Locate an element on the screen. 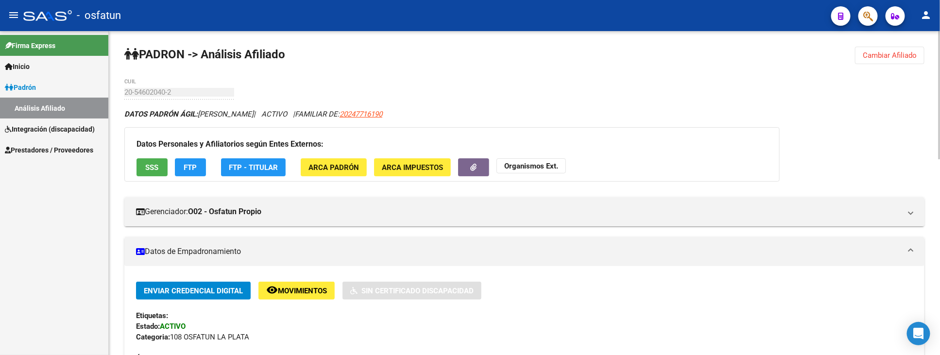  button: Cambiar Afiliado is located at coordinates (889, 55).